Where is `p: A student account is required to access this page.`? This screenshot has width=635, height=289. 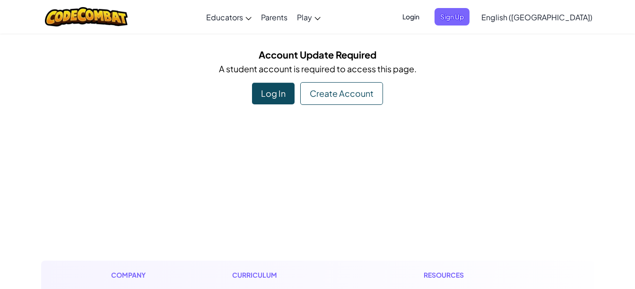 p: A student account is required to access this page. is located at coordinates (318, 69).